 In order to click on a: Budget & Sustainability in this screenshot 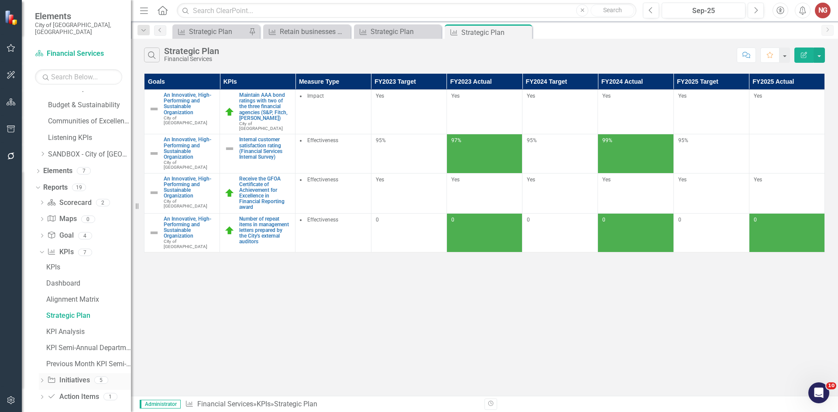, I will do `click(89, 105)`.